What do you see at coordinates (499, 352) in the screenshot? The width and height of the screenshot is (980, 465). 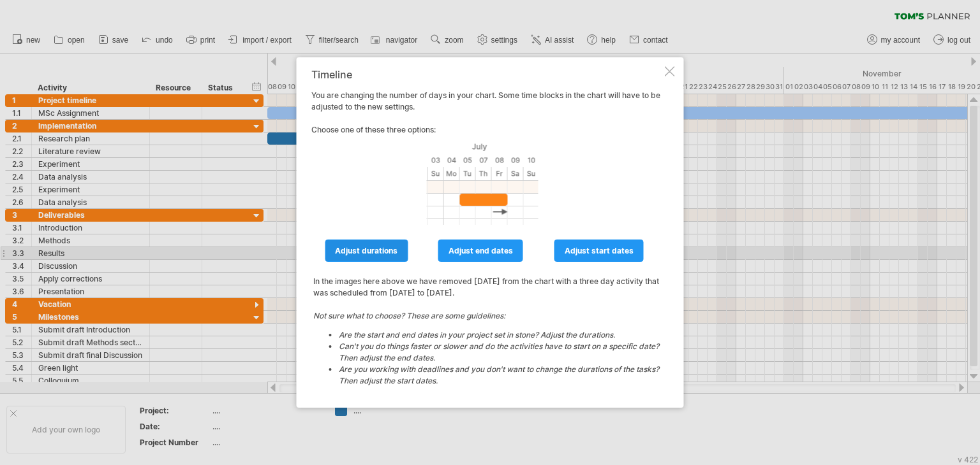 I see `li: Can't you do things faster or slower and do the activities have to start on a specific date? Then...` at bounding box center [499, 352].